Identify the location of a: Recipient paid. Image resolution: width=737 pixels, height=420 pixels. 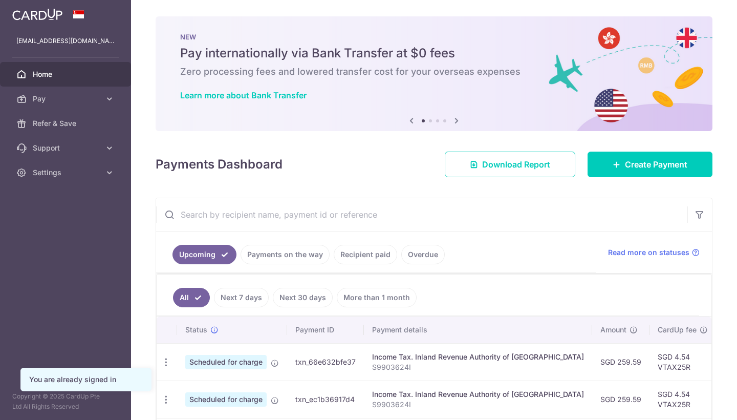
(365, 254).